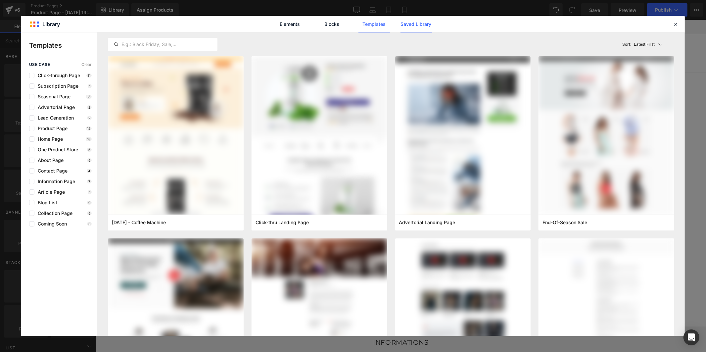  Describe the element at coordinates (89, 203) in the screenshot. I see `p: 0` at that location.